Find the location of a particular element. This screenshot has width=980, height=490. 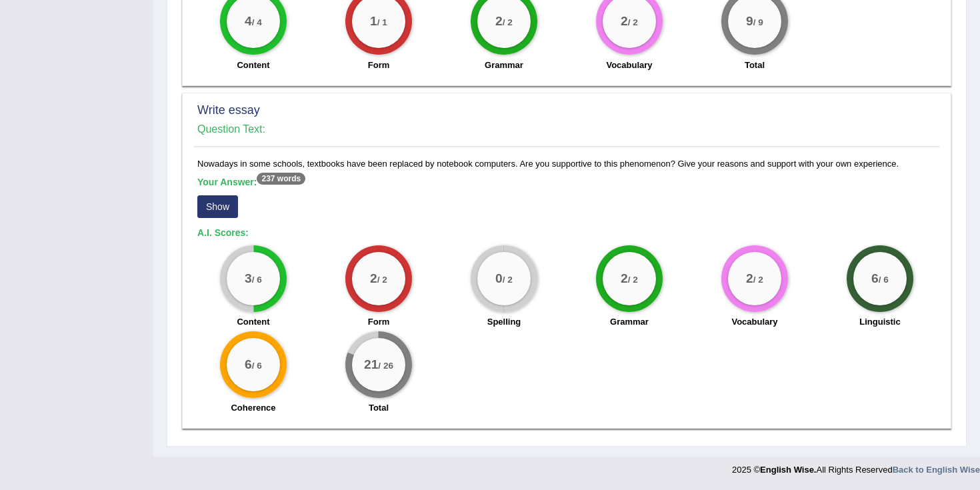

div: 2025 © All Rights Reserved is located at coordinates (856, 466).